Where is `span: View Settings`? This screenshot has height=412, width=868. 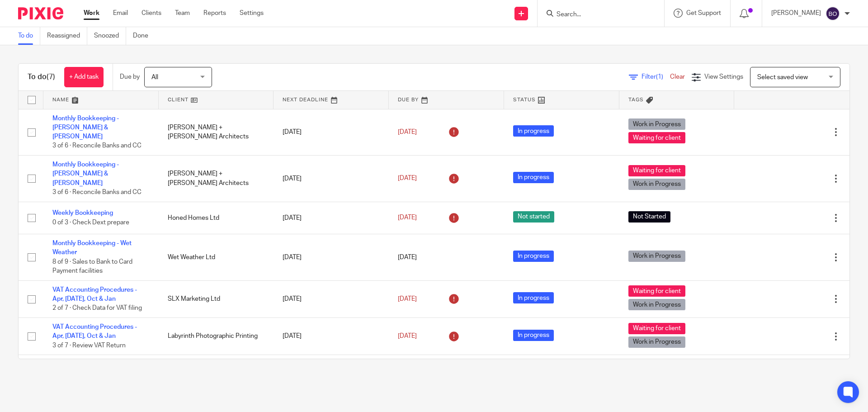 span: View Settings is located at coordinates (723, 77).